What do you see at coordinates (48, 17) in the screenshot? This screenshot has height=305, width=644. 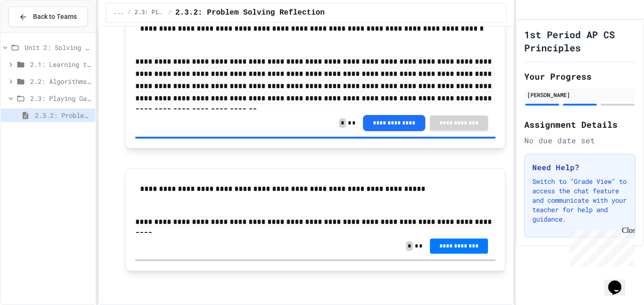 I see `button: Back to Teams` at bounding box center [48, 17].